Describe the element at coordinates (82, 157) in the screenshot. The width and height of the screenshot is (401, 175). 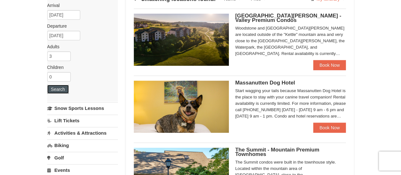
I see `a: Golf` at that location.